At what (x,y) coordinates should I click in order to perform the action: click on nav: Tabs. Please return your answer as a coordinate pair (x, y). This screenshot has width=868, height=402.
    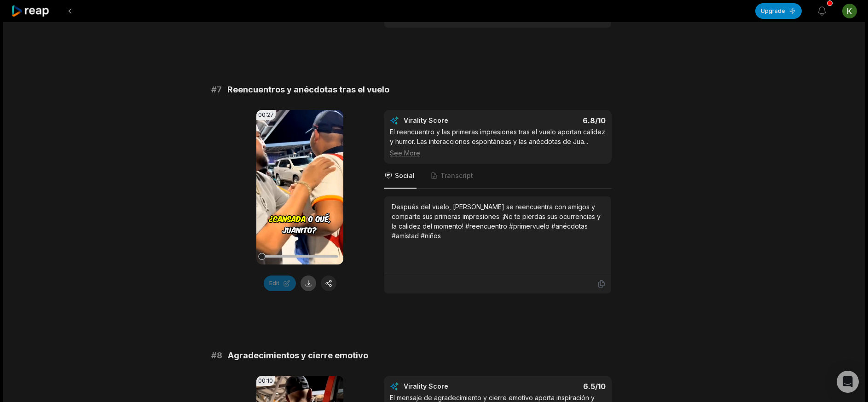
    Looking at the image, I should click on (497, 176).